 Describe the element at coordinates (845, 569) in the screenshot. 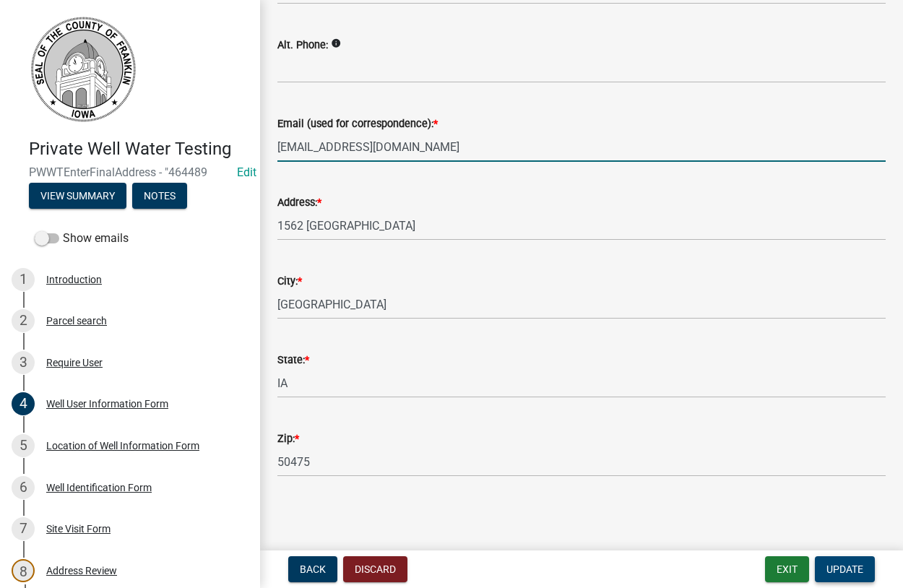

I see `button: Update` at that location.